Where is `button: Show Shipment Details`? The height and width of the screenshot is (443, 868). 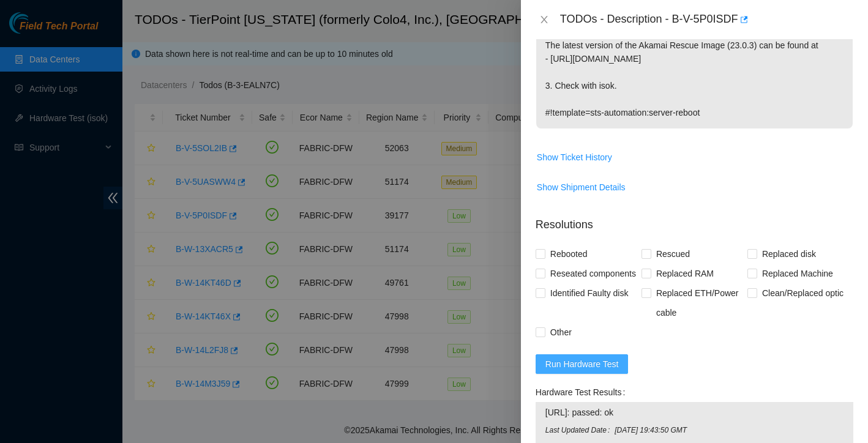 button: Show Shipment Details is located at coordinates (581, 188).